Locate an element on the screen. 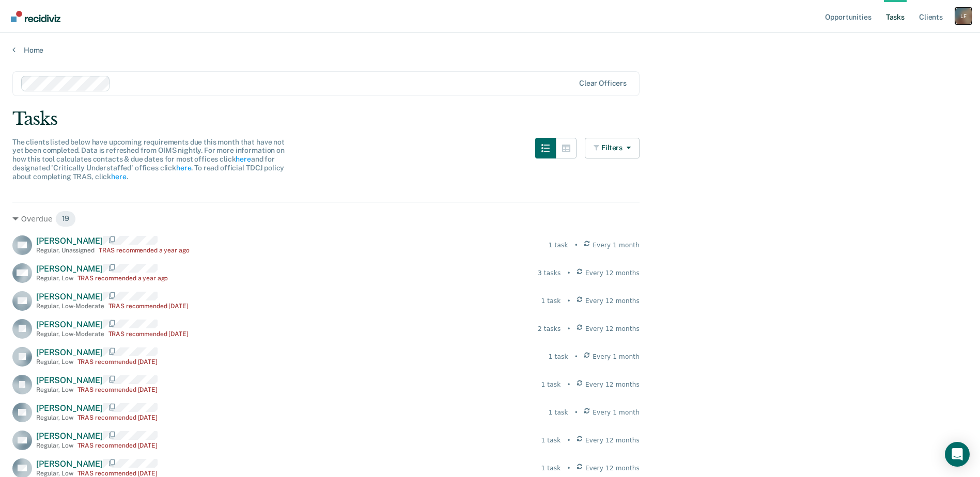  span: The clients listed below have upcoming requirements due this month that have not yet been complet... is located at coordinates (148, 159).